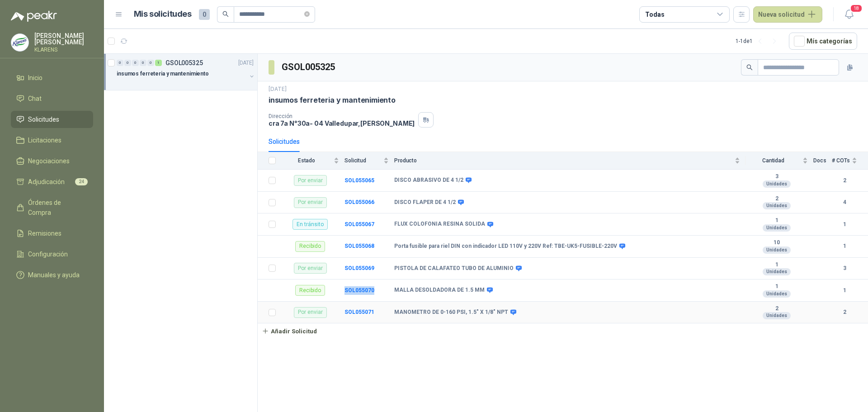  What do you see at coordinates (360, 312) in the screenshot?
I see `a: SOL055071` at bounding box center [360, 312].